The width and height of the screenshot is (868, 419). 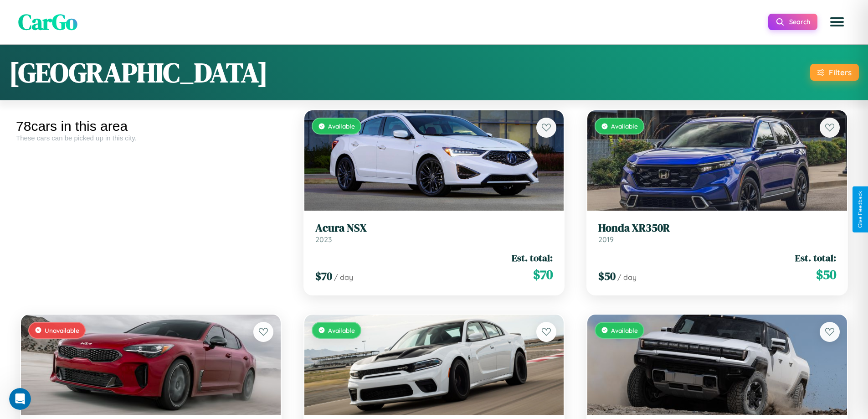 I want to click on h3: Acura NSX, so click(x=434, y=228).